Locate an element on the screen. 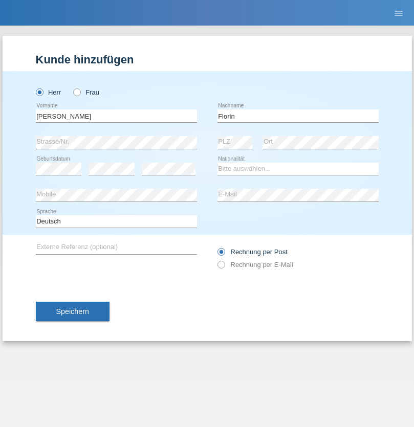 The width and height of the screenshot is (414, 427). label: Rechnung per Post is located at coordinates (252, 252).